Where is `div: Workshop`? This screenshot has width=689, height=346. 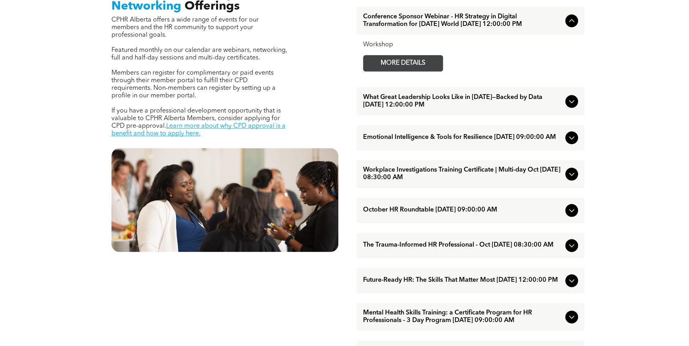
div: Workshop is located at coordinates (470, 45).